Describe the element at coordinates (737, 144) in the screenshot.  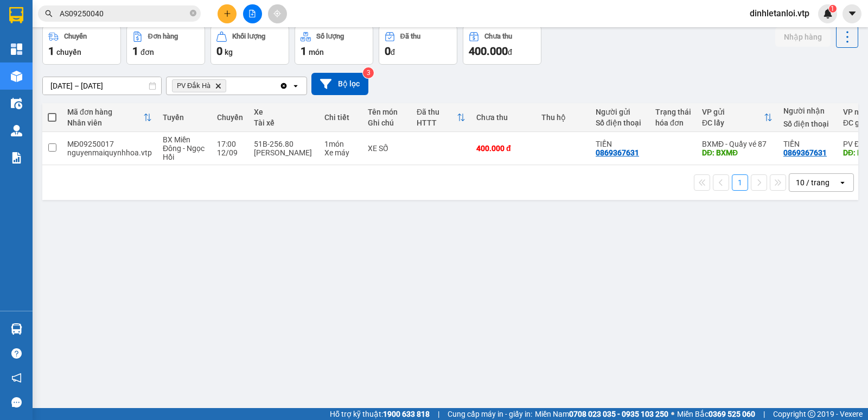
I see `div: BXMĐ - Quầy vé 87` at that location.